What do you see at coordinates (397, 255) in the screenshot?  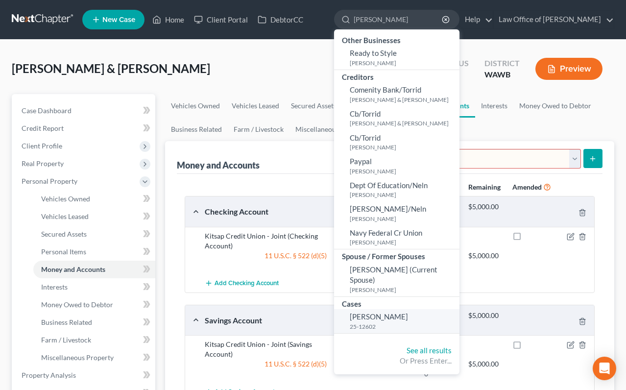 I see `div: Spouse / Former Spouses` at bounding box center [397, 255].